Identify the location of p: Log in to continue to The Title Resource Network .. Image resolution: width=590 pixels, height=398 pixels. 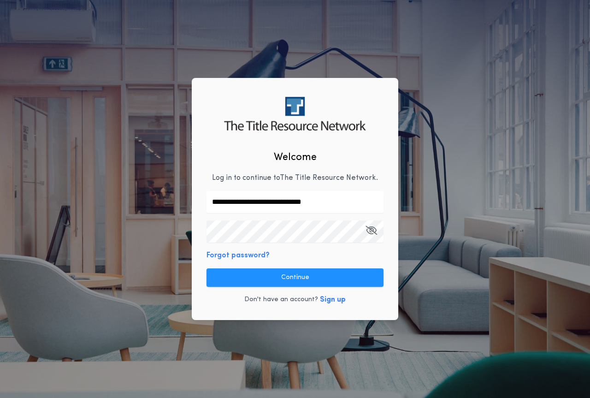
(295, 178).